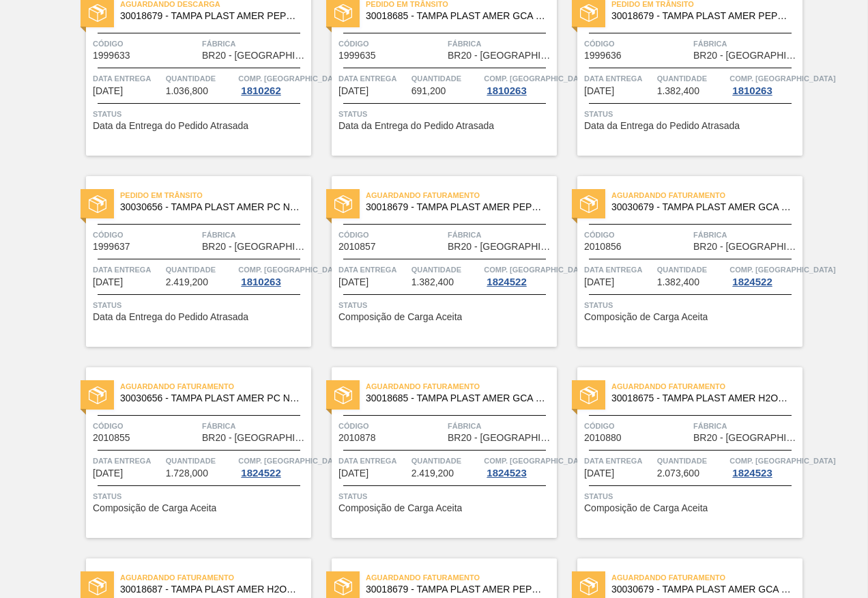  What do you see at coordinates (702, 397) in the screenshot?
I see `span: 30018675 - TAMPA PLAST AMER H2OH LIMONETO S/LINER` at bounding box center [702, 397].